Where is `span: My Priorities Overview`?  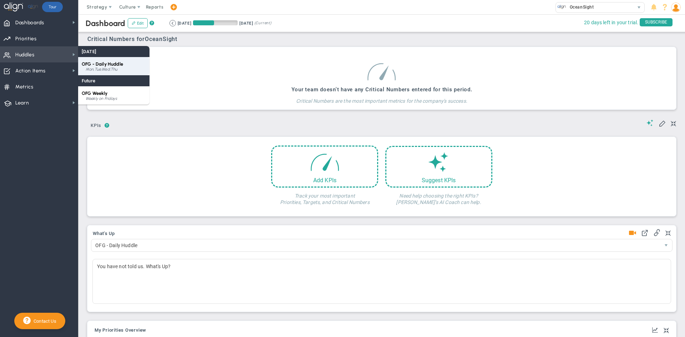 span: My Priorities Overview is located at coordinates (120, 330).